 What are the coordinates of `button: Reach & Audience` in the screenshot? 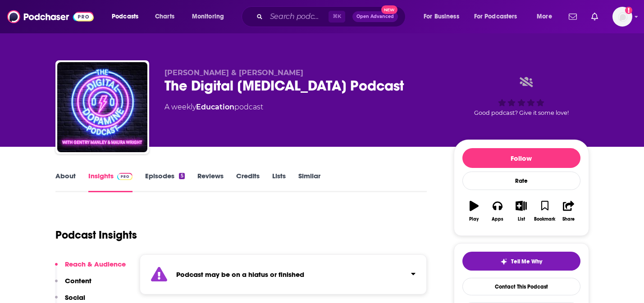 It's located at (90, 268).